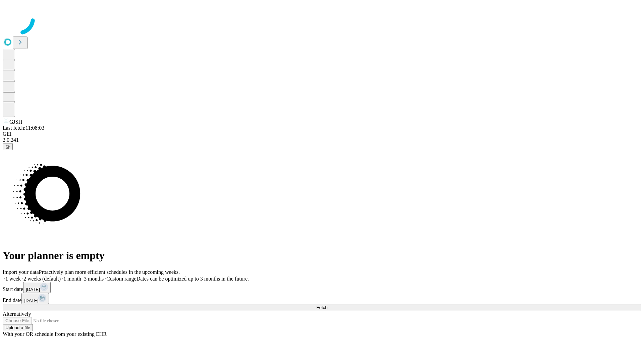 The image size is (644, 362). Describe the element at coordinates (93, 279) in the screenshot. I see `span: 3 months` at that location.